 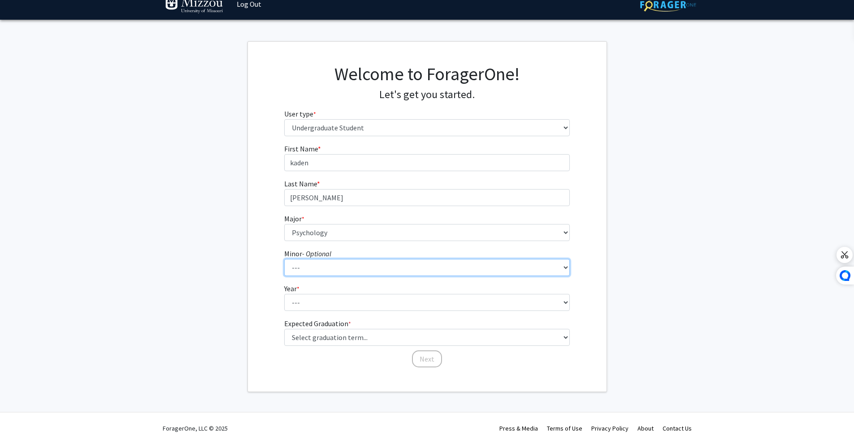 What do you see at coordinates (195, 429) in the screenshot?
I see `div: ForagerOne, LLC © 2025` at bounding box center [195, 429].